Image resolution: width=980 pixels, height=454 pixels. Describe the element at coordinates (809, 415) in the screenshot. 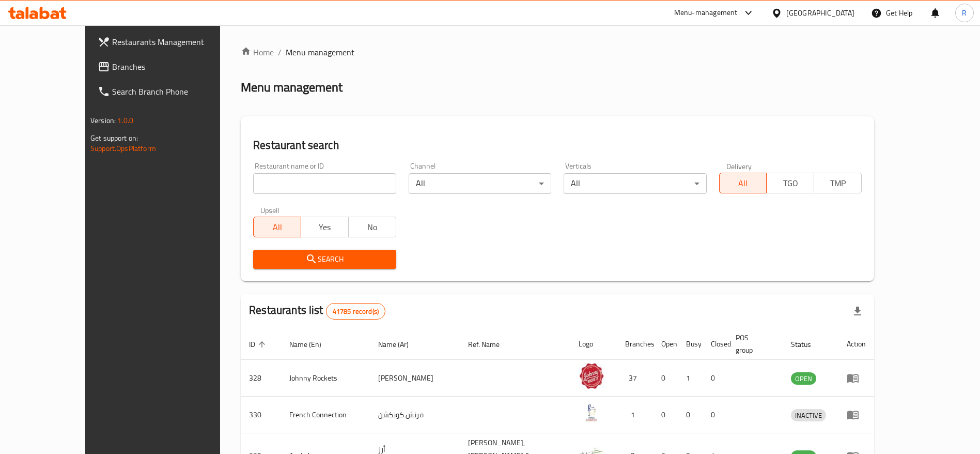

I see `span: INACTIVE` at that location.